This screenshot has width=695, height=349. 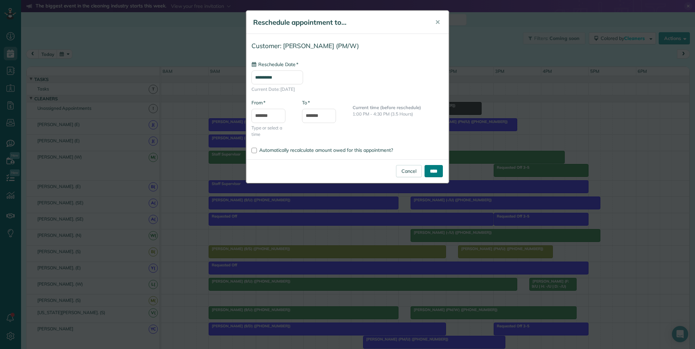 I want to click on a: Cancel, so click(x=409, y=171).